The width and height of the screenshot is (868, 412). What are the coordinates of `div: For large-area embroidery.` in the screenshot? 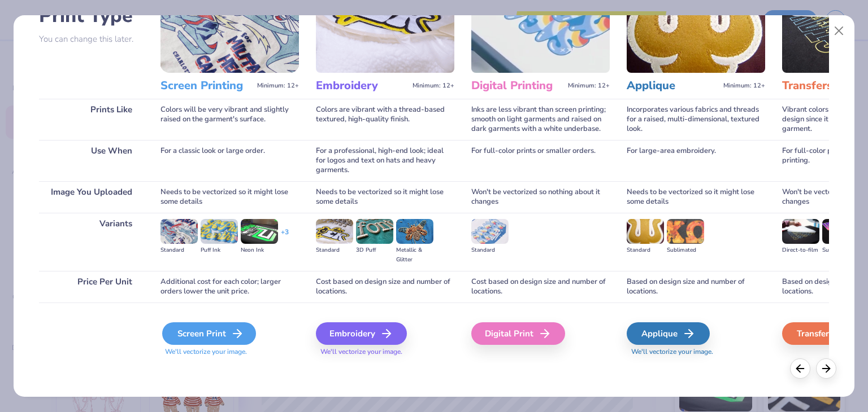 It's located at (696, 160).